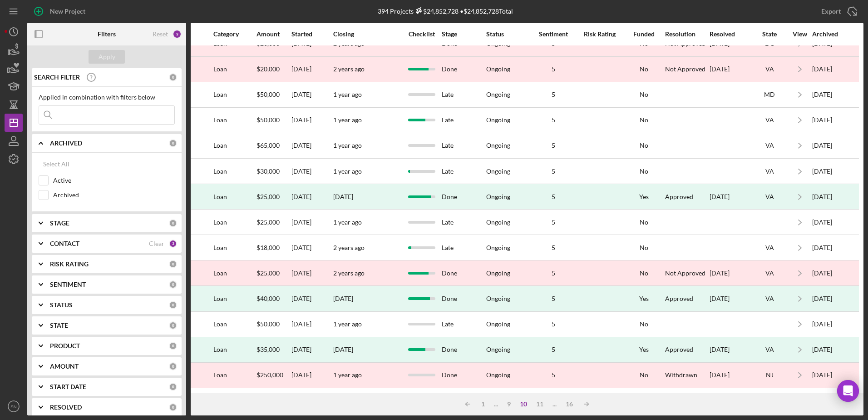  What do you see at coordinates (523, 404) in the screenshot?
I see `div: 10` at bounding box center [523, 404].